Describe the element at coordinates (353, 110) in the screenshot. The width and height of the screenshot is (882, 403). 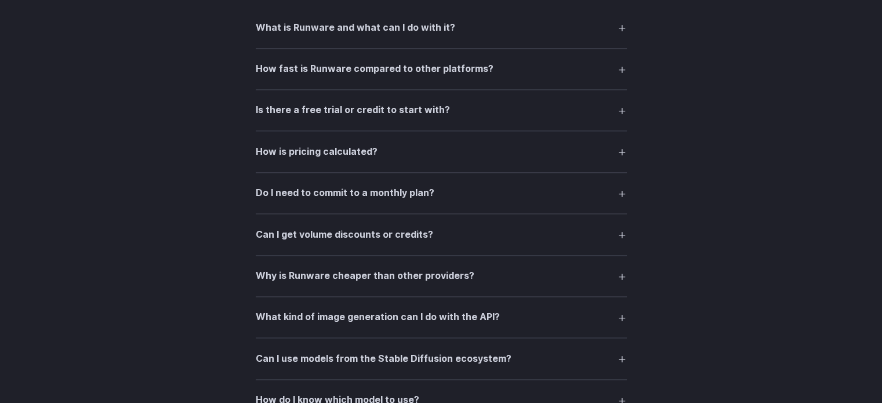
I see `h3: Is there a free trial or credit to start with?` at that location.